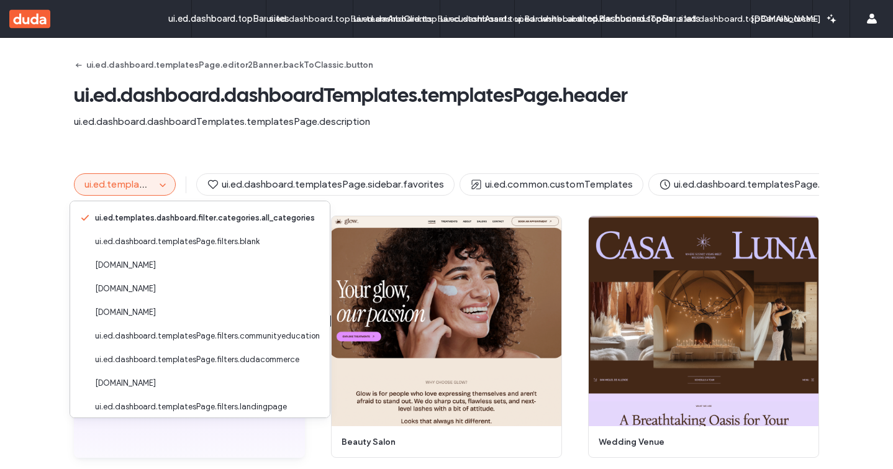 The image size is (893, 469). Describe the element at coordinates (551, 184) in the screenshot. I see `button: ui.ed.common.customTemplates` at that location.